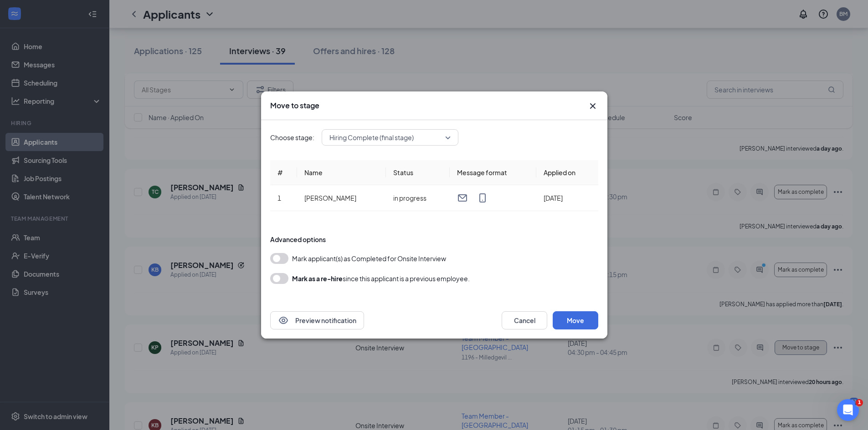 Image resolution: width=868 pixels, height=430 pixels. What do you see at coordinates (294, 105) in the screenshot?
I see `h3: Move to stage` at bounding box center [294, 105].